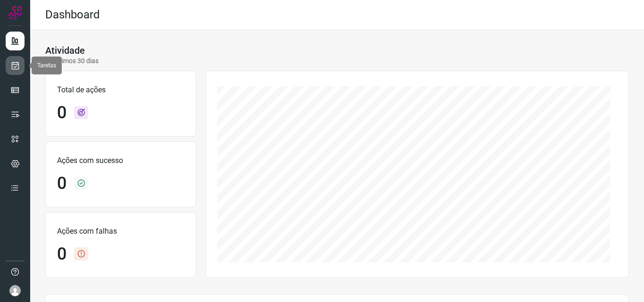 The image size is (644, 302). What do you see at coordinates (65, 50) in the screenshot?
I see `h3: Atividade` at bounding box center [65, 50].